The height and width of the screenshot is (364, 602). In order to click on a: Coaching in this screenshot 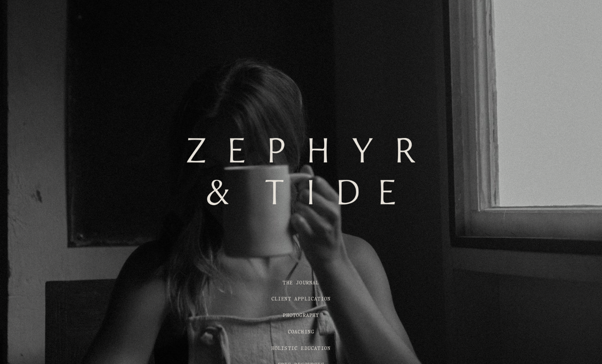, I will do `click(301, 332)`.